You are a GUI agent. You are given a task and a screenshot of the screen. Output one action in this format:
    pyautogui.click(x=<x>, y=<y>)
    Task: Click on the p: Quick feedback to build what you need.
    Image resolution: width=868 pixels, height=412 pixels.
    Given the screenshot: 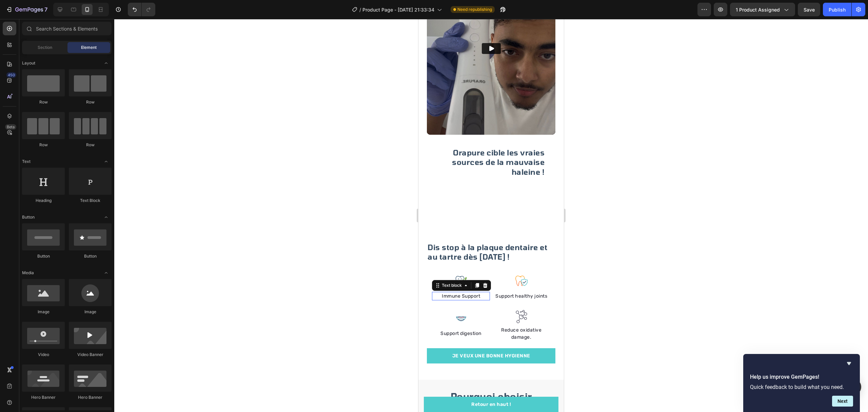 What is the action you would take?
    pyautogui.click(x=802, y=386)
    